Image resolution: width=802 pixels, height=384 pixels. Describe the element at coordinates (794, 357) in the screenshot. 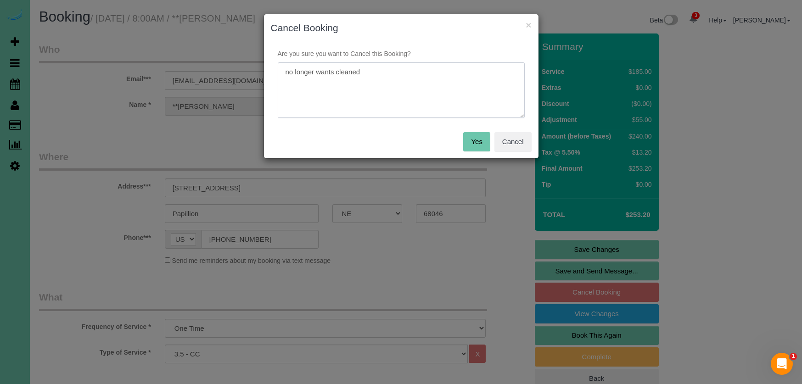

I see `span: 1` at that location.